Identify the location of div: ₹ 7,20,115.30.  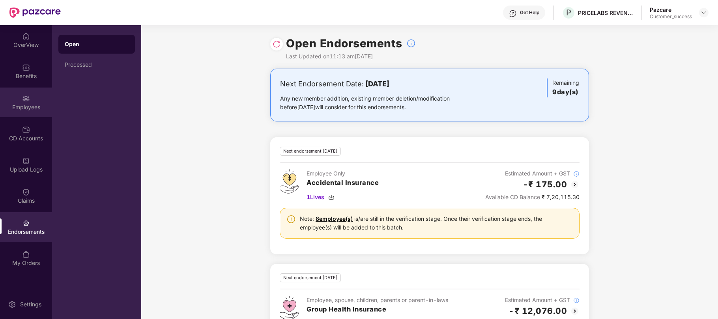
(533, 197).